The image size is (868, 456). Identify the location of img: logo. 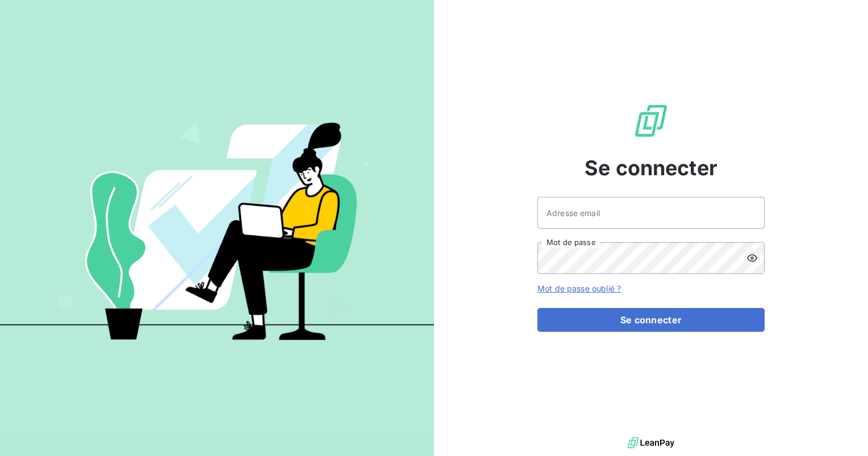
(651, 443).